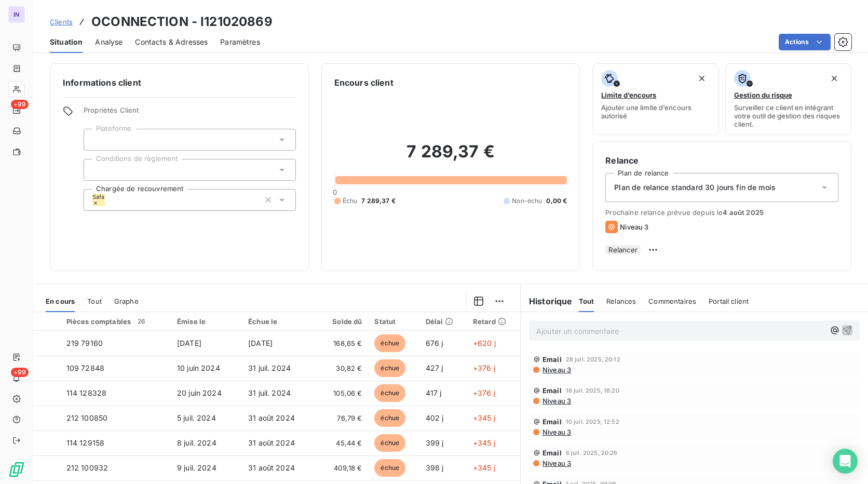 The height and width of the screenshot is (484, 868). I want to click on span: 109 72848, so click(85, 368).